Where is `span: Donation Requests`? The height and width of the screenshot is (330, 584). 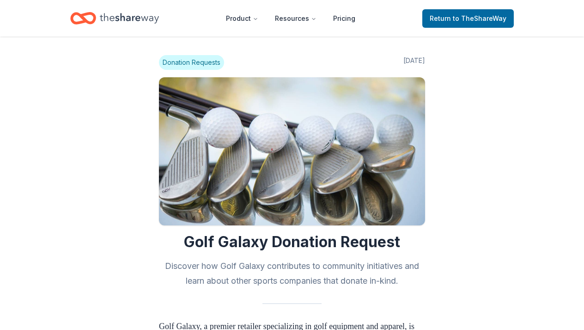 span: Donation Requests is located at coordinates (191, 62).